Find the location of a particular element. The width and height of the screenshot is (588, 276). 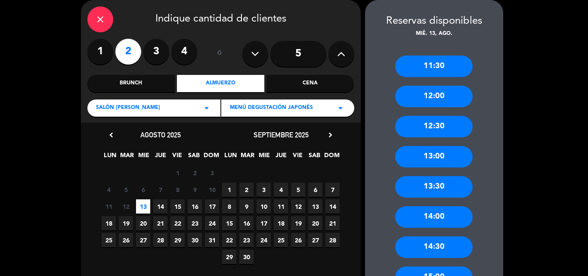

div: Indique cantidad de clientes is located at coordinates (221, 19).